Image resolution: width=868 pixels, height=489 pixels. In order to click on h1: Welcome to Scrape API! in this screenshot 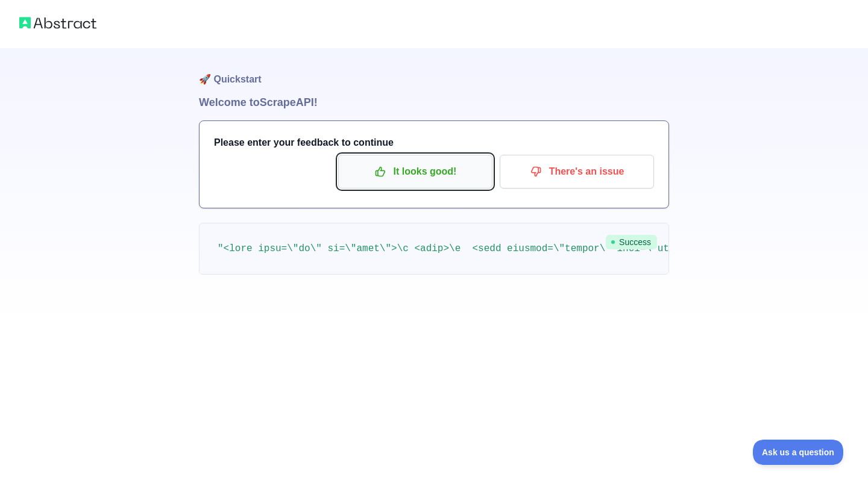, I will do `click(434, 102)`.